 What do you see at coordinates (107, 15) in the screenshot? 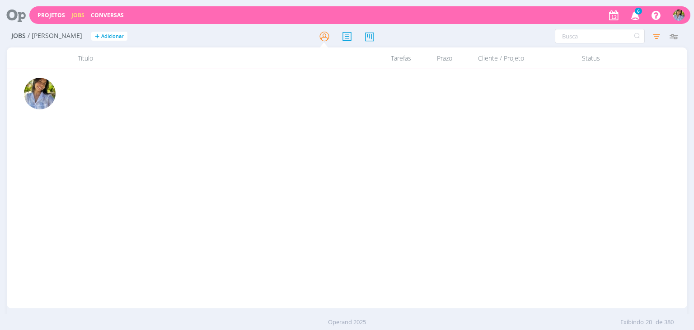
I see `a: Conversas` at bounding box center [107, 15].